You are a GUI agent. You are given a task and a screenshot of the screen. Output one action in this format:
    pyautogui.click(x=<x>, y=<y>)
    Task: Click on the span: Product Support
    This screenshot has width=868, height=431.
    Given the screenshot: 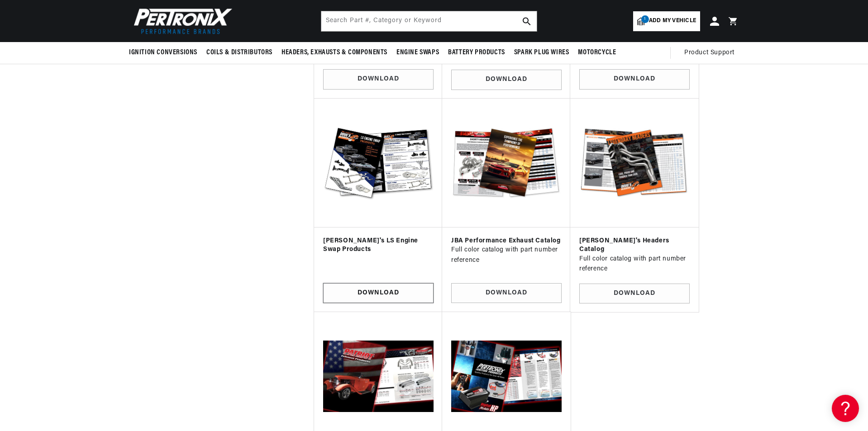 What is the action you would take?
    pyautogui.click(x=709, y=53)
    